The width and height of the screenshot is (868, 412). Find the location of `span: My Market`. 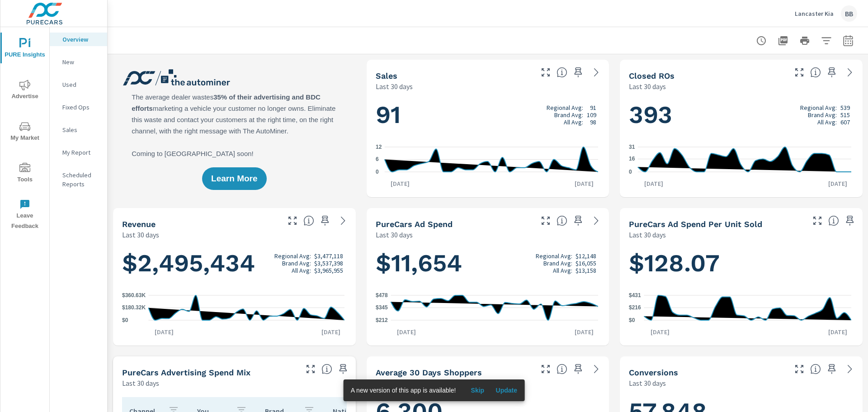

span: My Market is located at coordinates (25, 132).